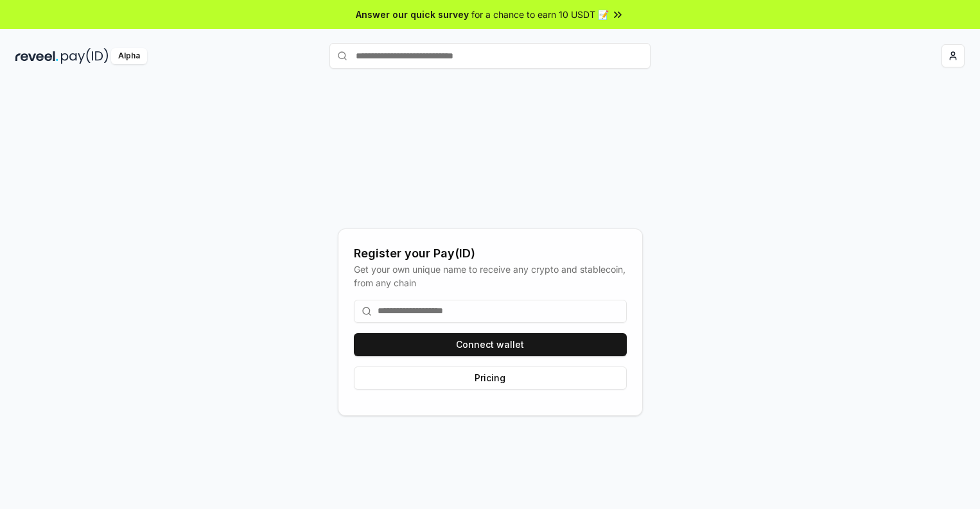 This screenshot has height=509, width=980. What do you see at coordinates (540, 14) in the screenshot?
I see `span: for a chance to earn 10 USDT 📝` at bounding box center [540, 14].